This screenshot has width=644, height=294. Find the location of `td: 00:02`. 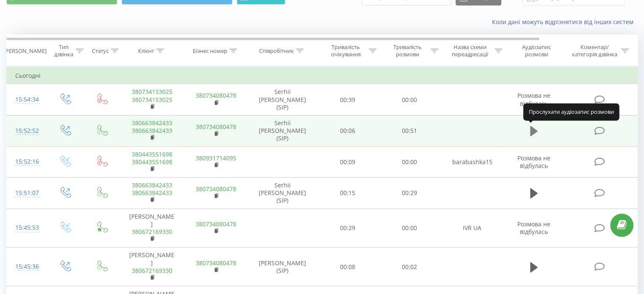

td: 00:02 is located at coordinates (409, 267).